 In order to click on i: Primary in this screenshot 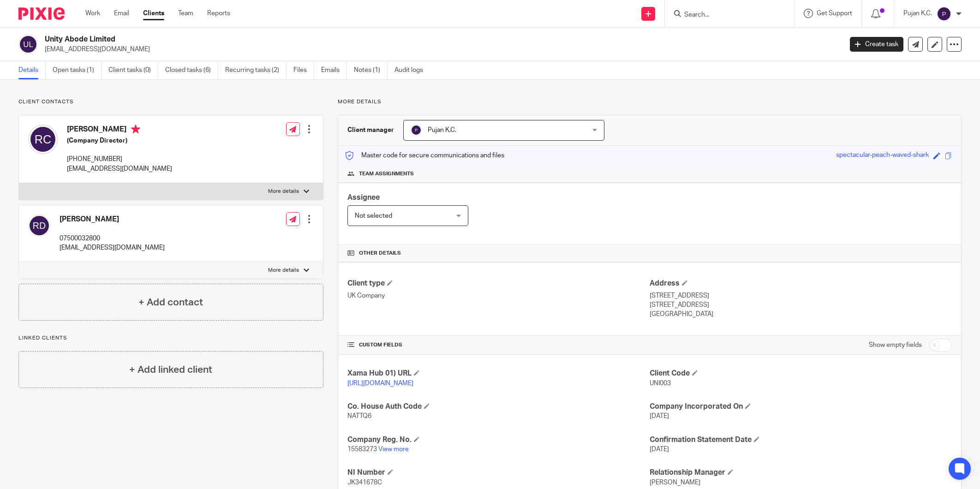, I will do `click(136, 129)`.